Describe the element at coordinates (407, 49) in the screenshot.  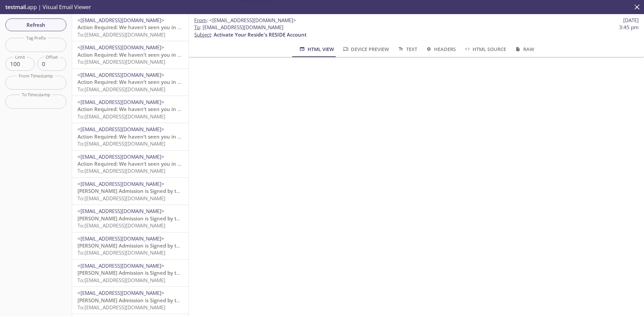
I see `span: Text` at that location.